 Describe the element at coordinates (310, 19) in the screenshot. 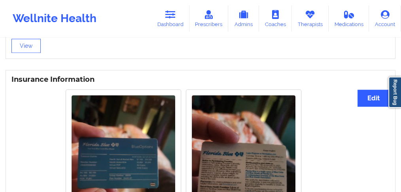

I see `a: Therapists` at that location.